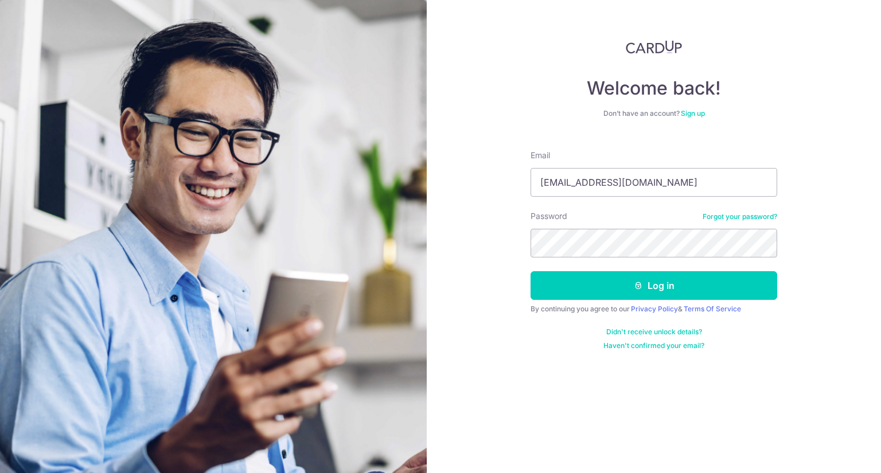 The image size is (881, 473). I want to click on a: Sign up, so click(693, 113).